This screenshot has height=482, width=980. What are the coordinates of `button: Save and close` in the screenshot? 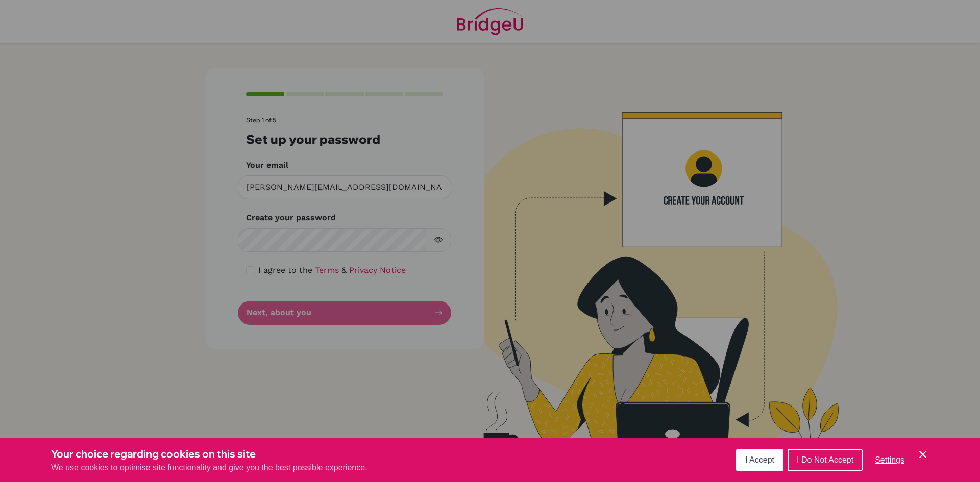 It's located at (924, 455).